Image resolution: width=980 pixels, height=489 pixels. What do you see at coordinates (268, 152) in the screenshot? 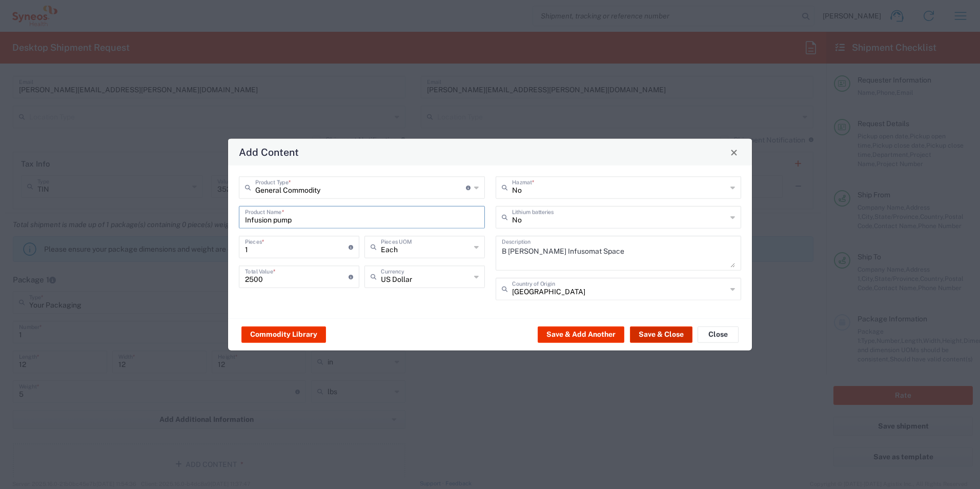
I see `h4: Add Content` at bounding box center [268, 152].